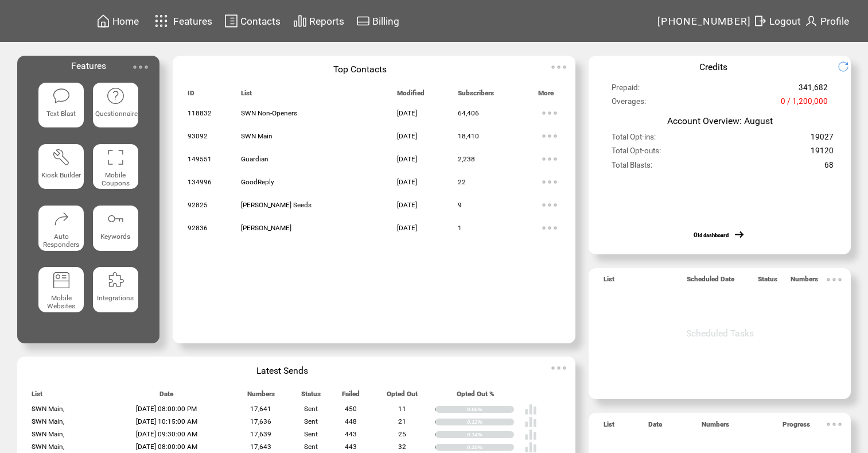 The height and width of the screenshot is (453, 868). I want to click on a: Auto Responders, so click(61, 231).